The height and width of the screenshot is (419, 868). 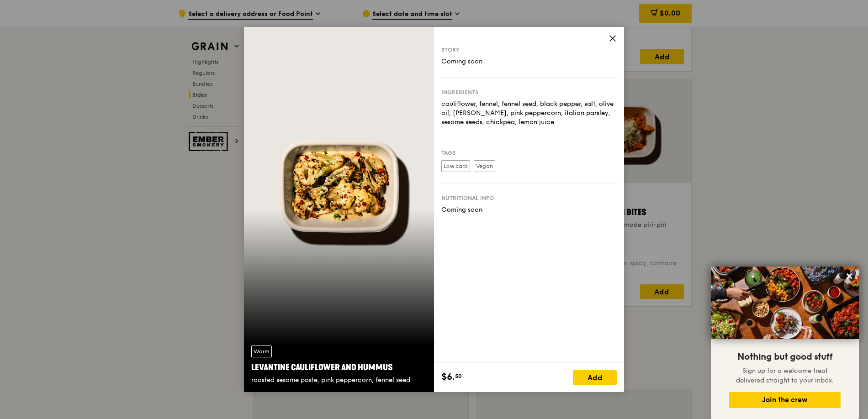 I want to click on label: Low carb, so click(x=456, y=166).